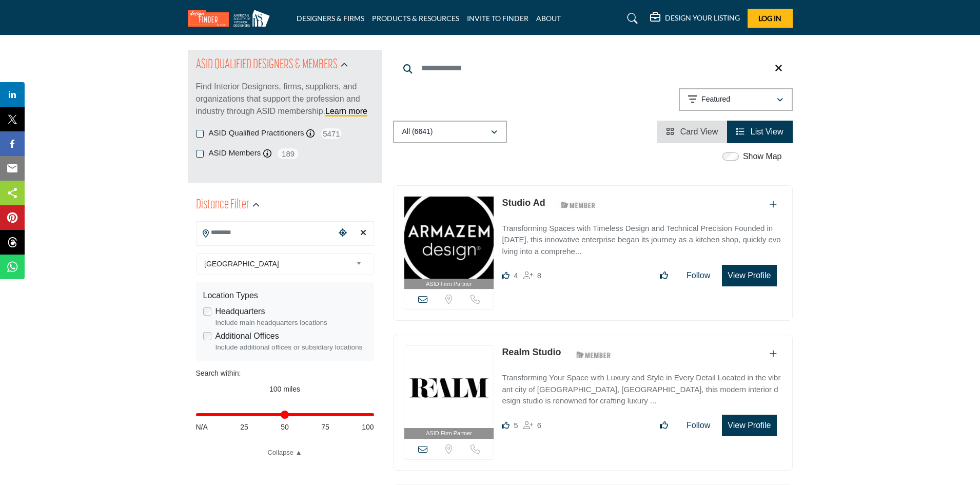 The height and width of the screenshot is (485, 980). What do you see at coordinates (593, 68) in the screenshot?
I see `input: Search Keyword` at bounding box center [593, 68].